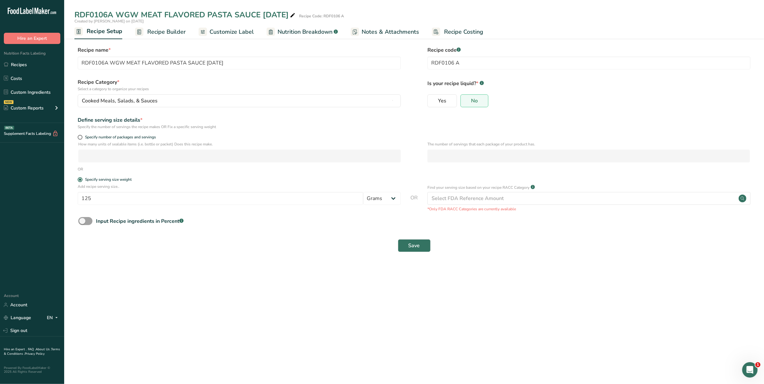  I want to click on div: NEW, so click(9, 102).